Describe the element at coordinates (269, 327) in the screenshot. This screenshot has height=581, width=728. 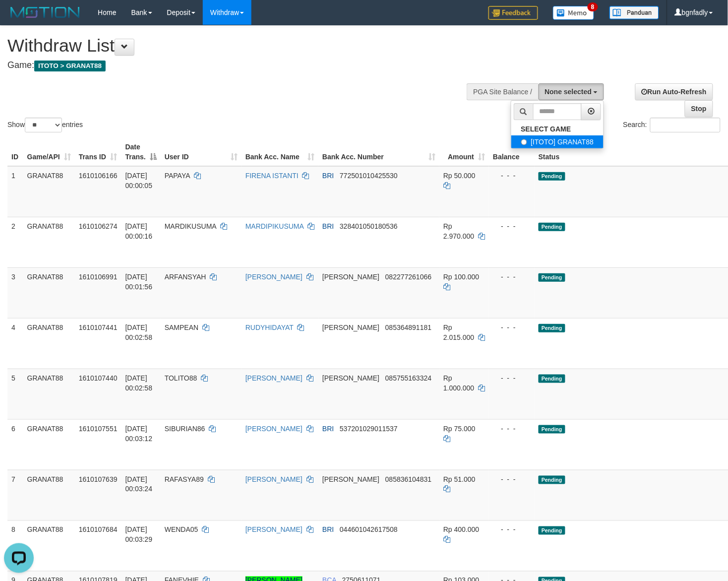
I see `a: RUDYHIDAYAT` at that location.